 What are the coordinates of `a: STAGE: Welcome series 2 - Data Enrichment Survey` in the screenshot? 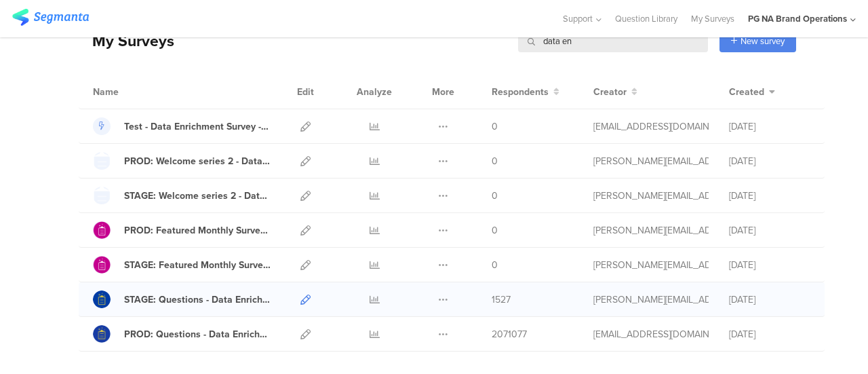 It's located at (182, 196).